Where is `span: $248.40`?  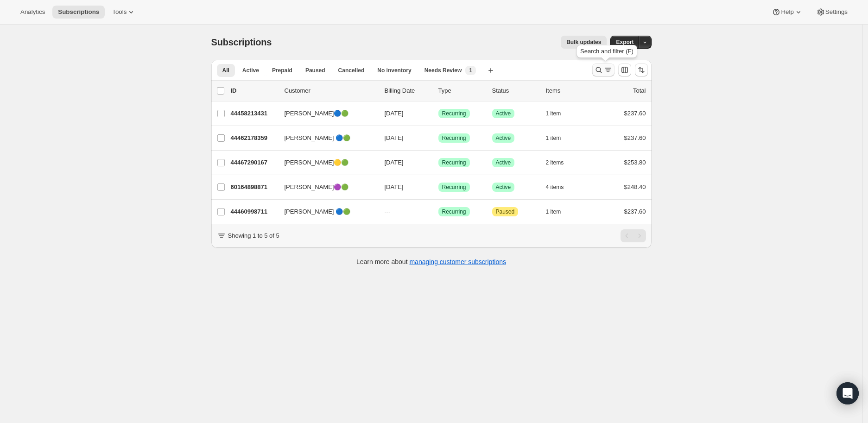 span: $248.40 is located at coordinates (635, 186).